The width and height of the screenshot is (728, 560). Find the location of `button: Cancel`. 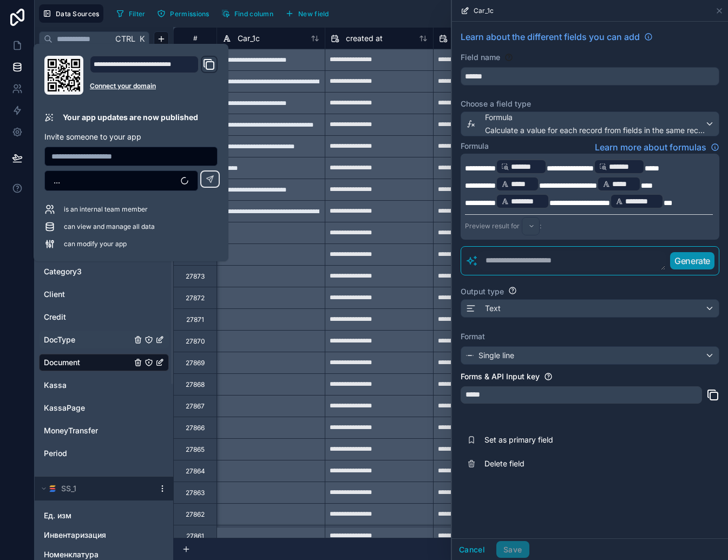

button: Cancel is located at coordinates (472, 550).